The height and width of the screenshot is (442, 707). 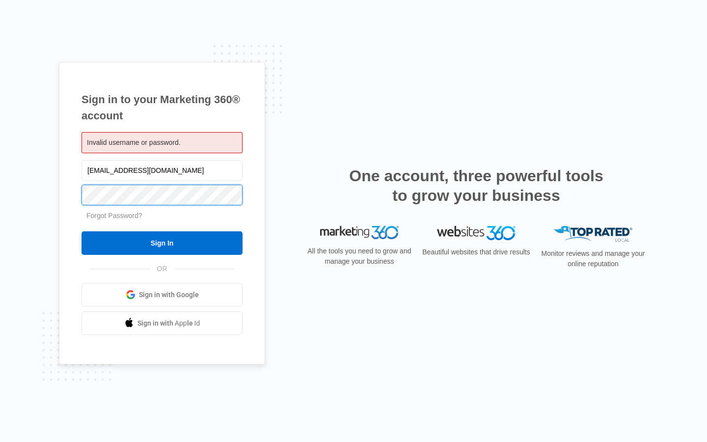 I want to click on span: Invalid username or password., so click(x=134, y=142).